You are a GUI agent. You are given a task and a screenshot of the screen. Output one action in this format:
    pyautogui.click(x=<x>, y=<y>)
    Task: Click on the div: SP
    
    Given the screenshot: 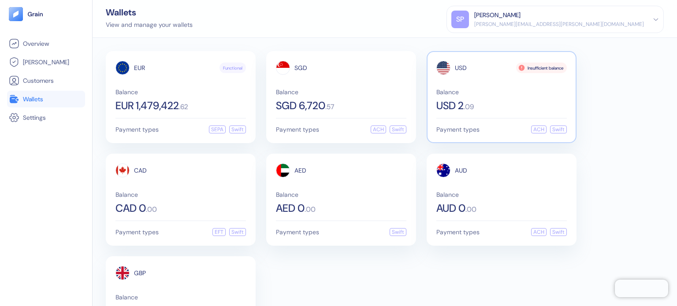 What is the action you would take?
    pyautogui.click(x=460, y=19)
    